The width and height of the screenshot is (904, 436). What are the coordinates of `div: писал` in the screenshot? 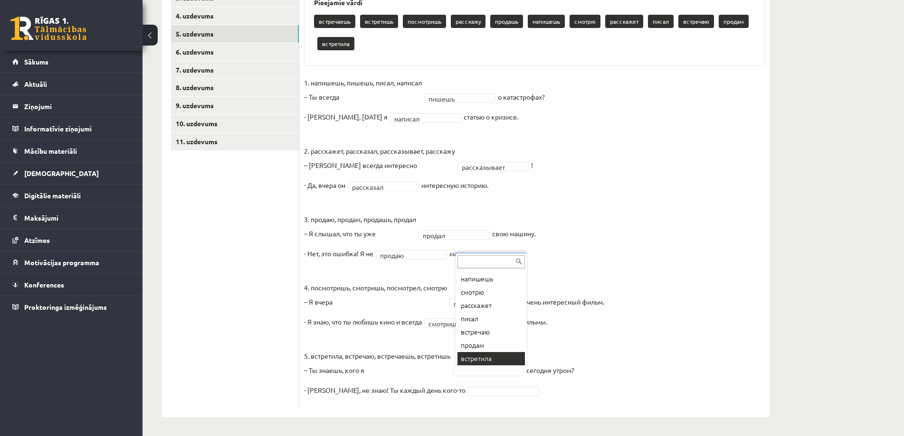 It's located at (491, 319).